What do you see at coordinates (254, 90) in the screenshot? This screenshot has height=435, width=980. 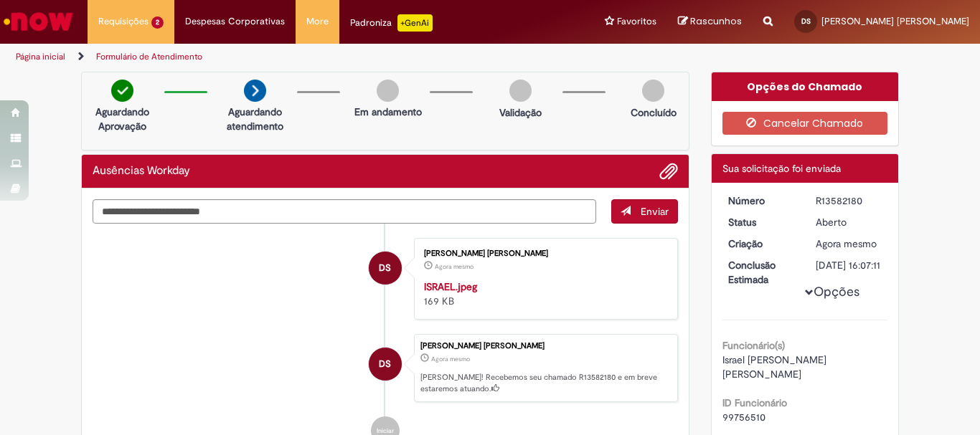 I see `img: arrow-next.png` at bounding box center [254, 90].